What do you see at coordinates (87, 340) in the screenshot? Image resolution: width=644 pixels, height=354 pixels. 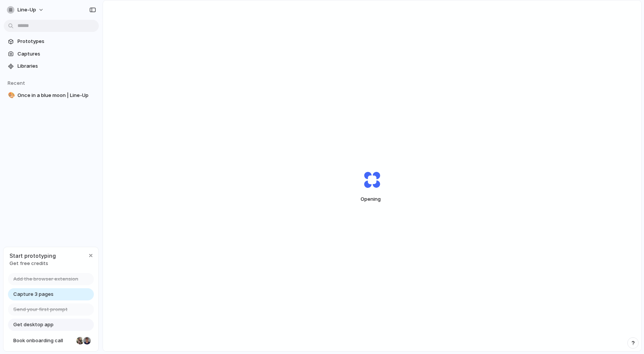 I see `div: Christian Iacullo` at bounding box center [87, 340].